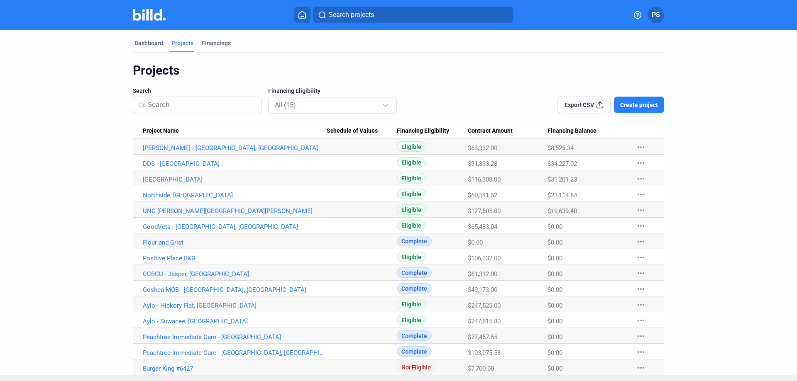 This screenshot has height=381, width=797. What do you see at coordinates (432, 131) in the screenshot?
I see `div: Financing Eligibility` at bounding box center [432, 131].